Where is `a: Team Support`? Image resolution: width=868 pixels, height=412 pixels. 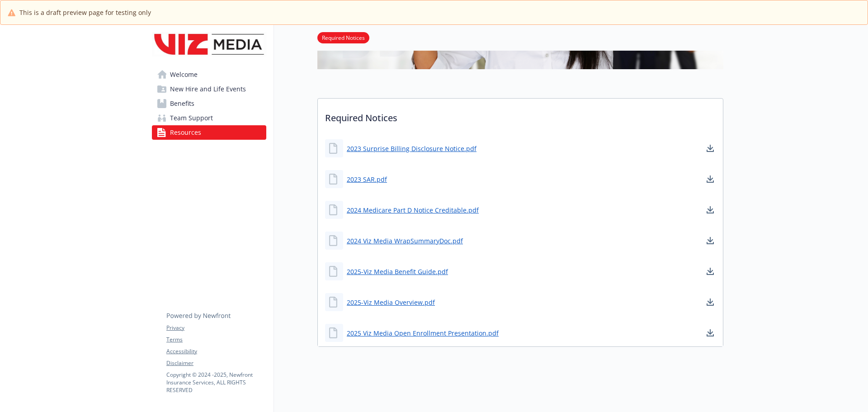
a: Team Support is located at coordinates (209, 118).